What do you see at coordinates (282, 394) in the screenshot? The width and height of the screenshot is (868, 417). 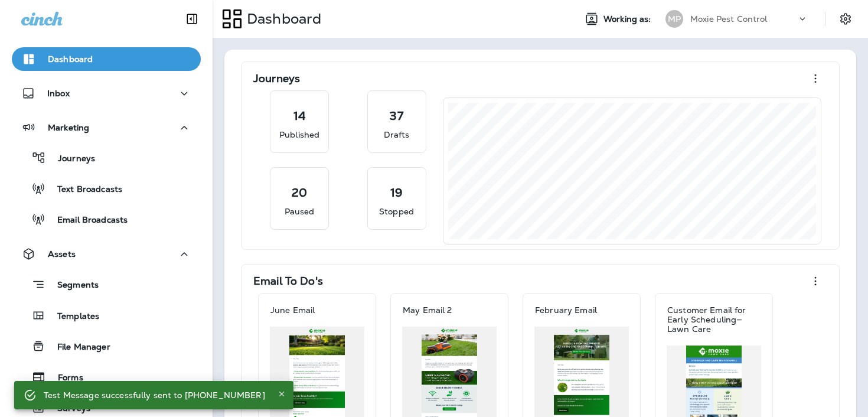 I see `button: Close` at bounding box center [282, 394].